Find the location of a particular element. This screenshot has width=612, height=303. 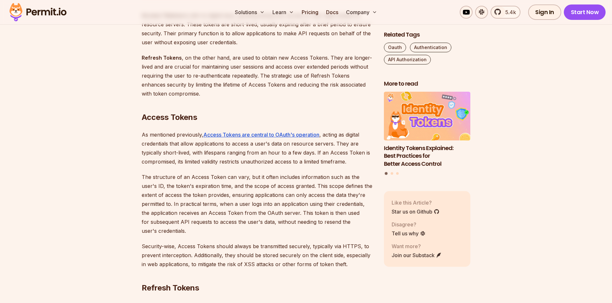

a: Join our Substack is located at coordinates (416, 255).